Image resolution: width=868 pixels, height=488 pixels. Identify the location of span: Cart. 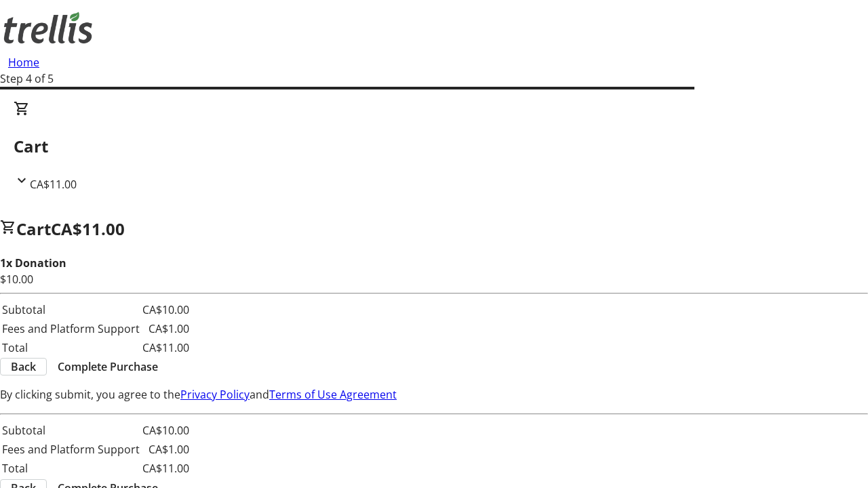
(33, 228).